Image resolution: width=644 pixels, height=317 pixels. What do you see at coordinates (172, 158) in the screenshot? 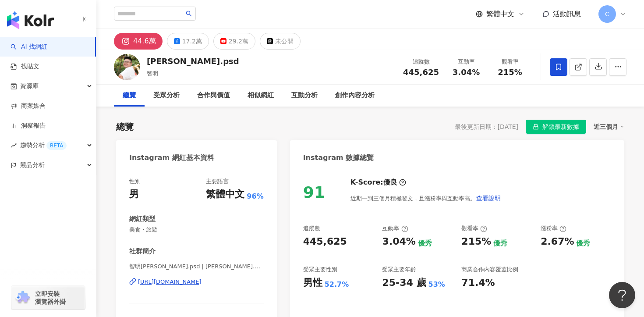
I see `div: Instagram 網紅基本資料` at bounding box center [172, 158].